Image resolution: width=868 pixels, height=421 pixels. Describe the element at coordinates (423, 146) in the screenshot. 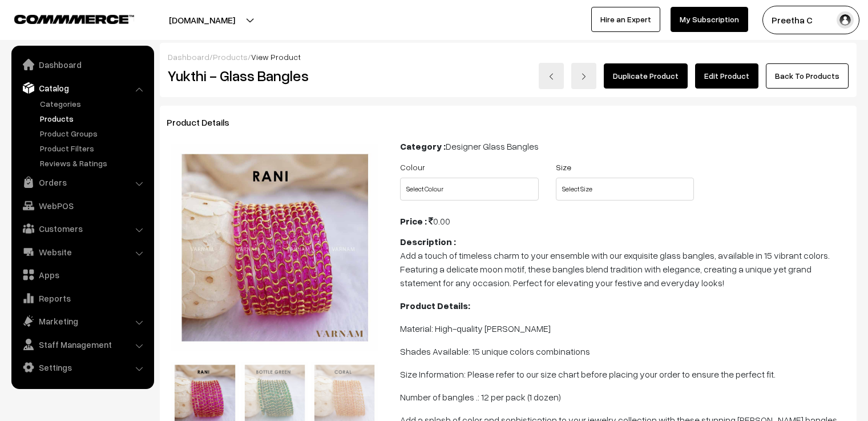

I see `b: Category :` at that location.